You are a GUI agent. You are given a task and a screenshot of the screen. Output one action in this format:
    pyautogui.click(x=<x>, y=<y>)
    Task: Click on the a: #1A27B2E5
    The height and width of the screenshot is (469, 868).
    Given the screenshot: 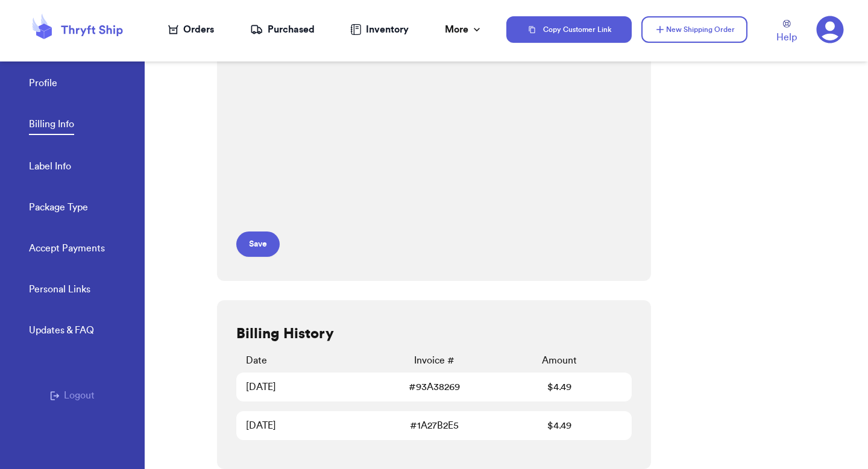 What is the action you would take?
    pyautogui.click(x=434, y=426)
    